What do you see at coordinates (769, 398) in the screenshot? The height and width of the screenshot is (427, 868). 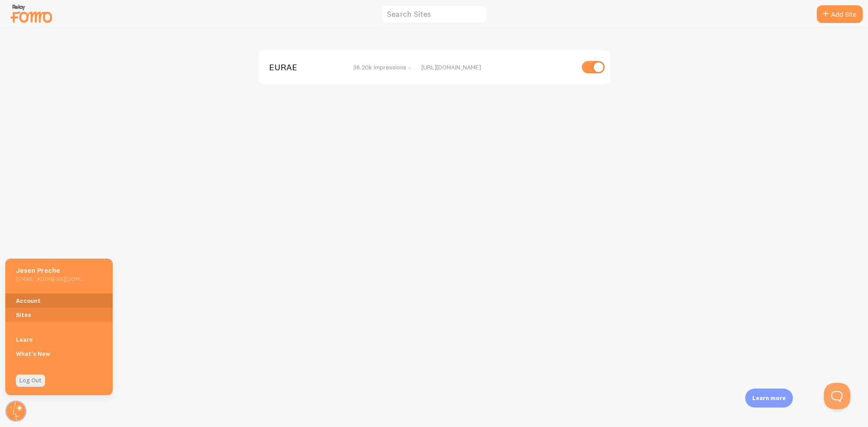 I see `div: Learn more` at bounding box center [769, 398].